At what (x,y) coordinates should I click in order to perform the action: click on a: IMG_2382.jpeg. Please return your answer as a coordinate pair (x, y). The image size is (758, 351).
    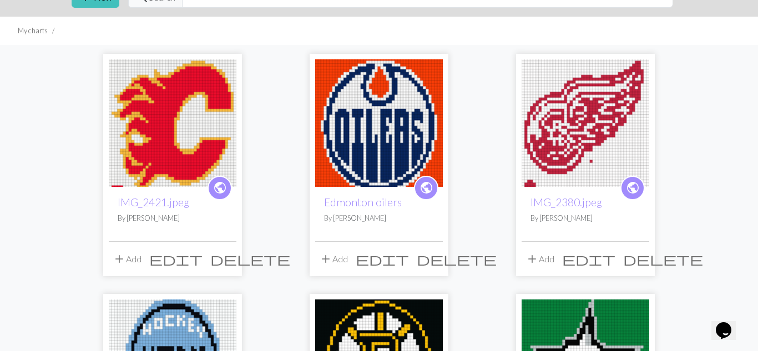
    Looking at the image, I should click on (379, 122).